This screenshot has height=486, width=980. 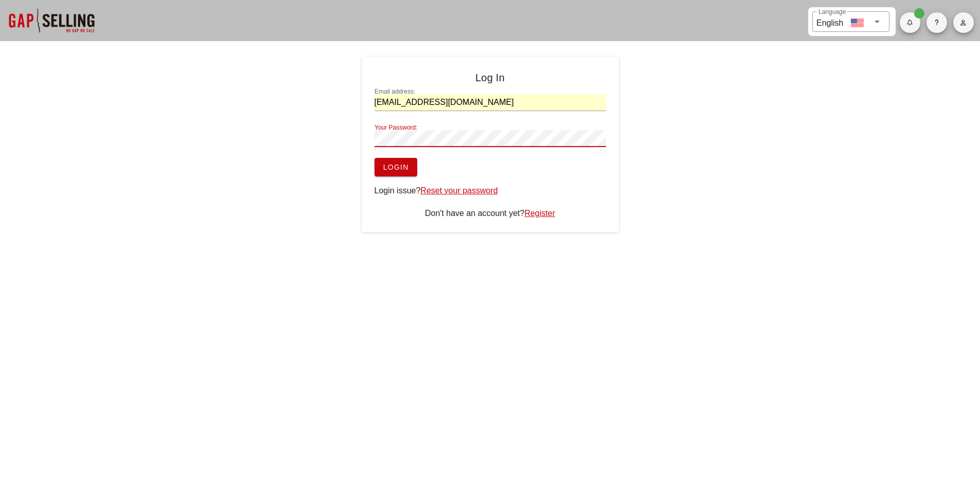 I want to click on a: Register, so click(x=540, y=213).